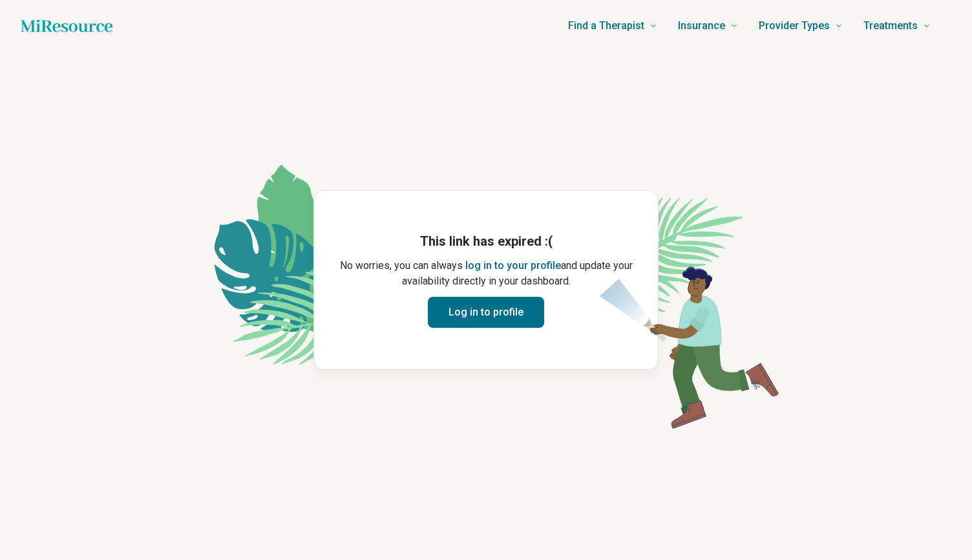 Image resolution: width=972 pixels, height=560 pixels. Describe the element at coordinates (513, 266) in the screenshot. I see `button: log in to your profile` at that location.